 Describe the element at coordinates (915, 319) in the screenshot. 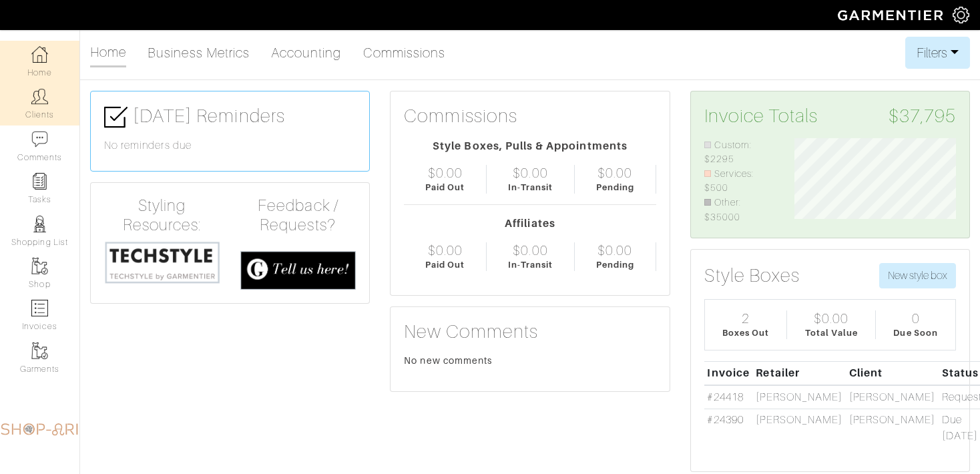

I see `div: 0` at that location.